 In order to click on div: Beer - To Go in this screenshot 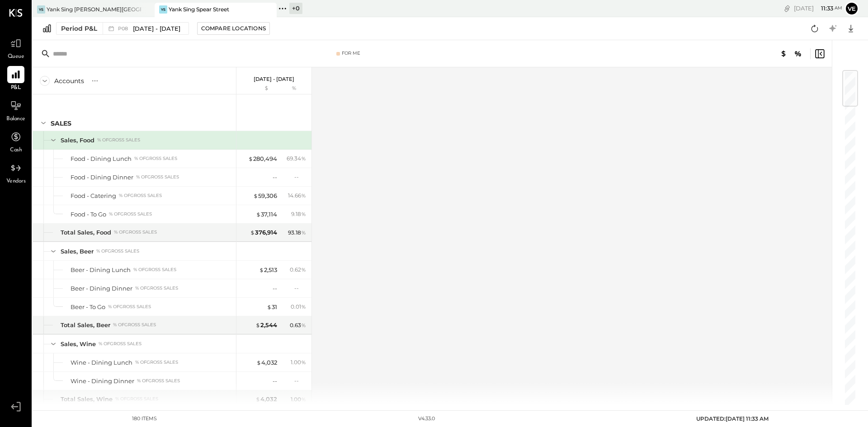, I will do `click(88, 307)`.